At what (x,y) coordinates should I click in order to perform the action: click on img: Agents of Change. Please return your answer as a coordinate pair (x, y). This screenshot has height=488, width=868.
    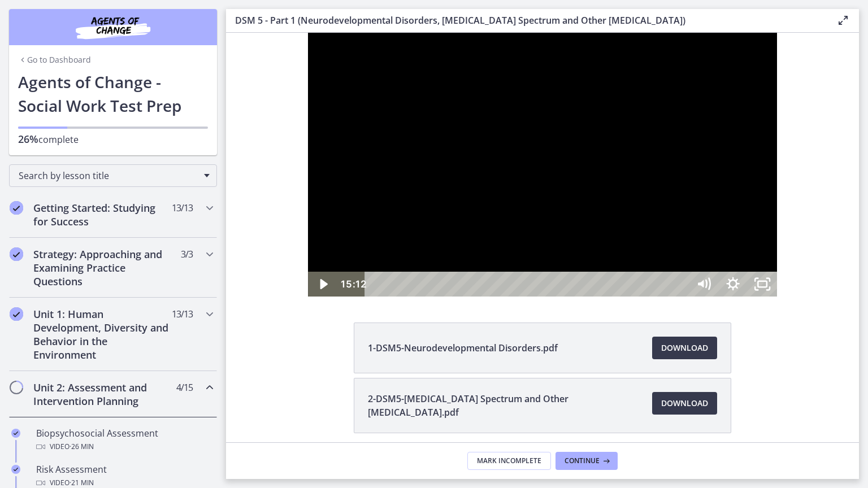
    Looking at the image, I should click on (113, 27).